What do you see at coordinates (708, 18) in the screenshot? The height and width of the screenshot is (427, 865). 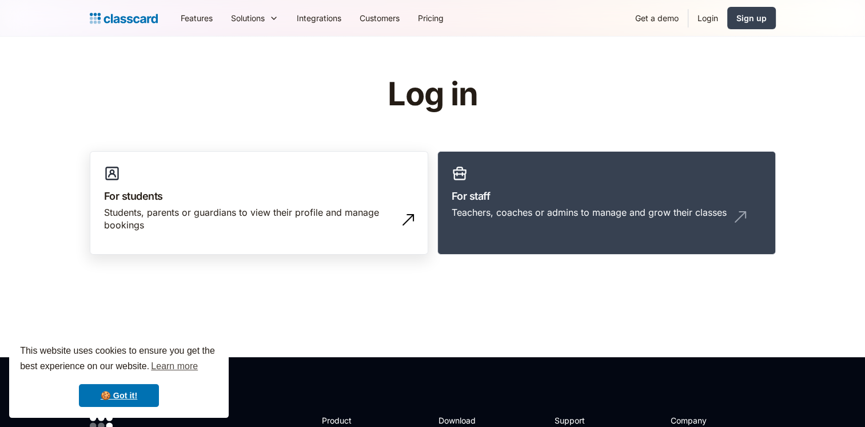 I see `a: Login` at bounding box center [708, 18].